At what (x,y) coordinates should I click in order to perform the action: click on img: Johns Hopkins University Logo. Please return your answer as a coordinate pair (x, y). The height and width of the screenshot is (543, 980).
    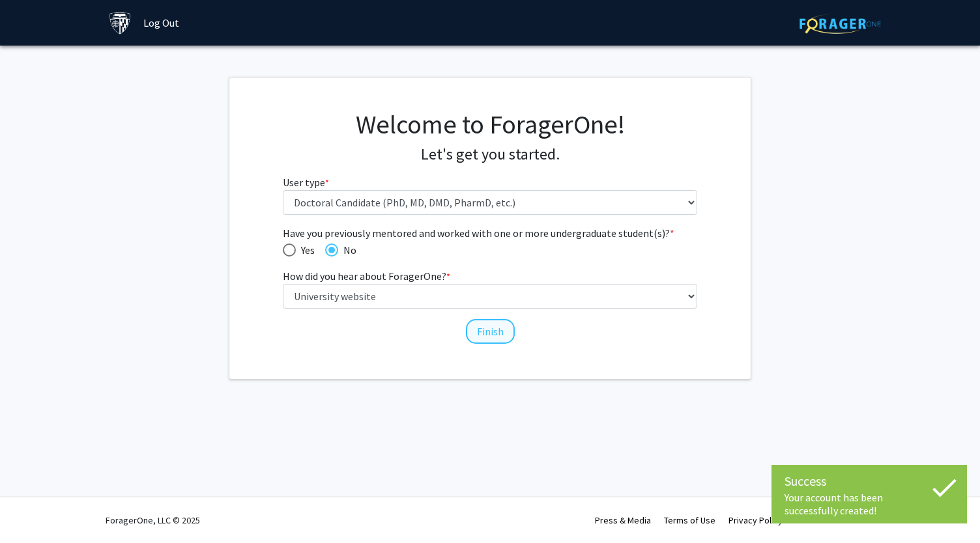
    Looking at the image, I should click on (120, 23).